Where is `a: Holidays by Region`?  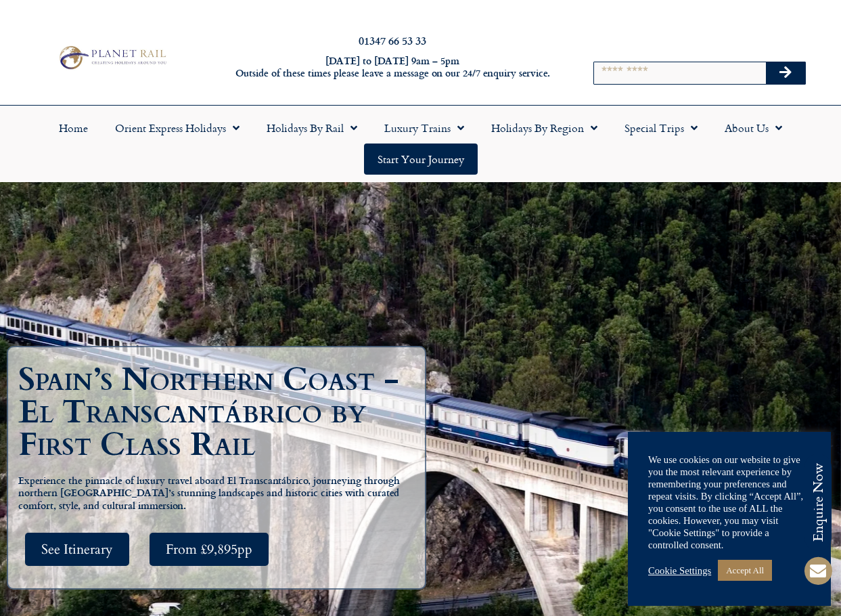 a: Holidays by Region is located at coordinates (544, 128).